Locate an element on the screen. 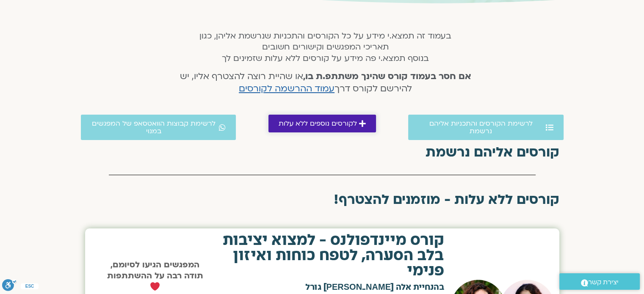 The height and width of the screenshot is (294, 644). h2: קורס מיינדפולנס - למצוא יציבות בלב הסערה, לטפח כוחות ואיזון פנימי is located at coordinates (330, 255).